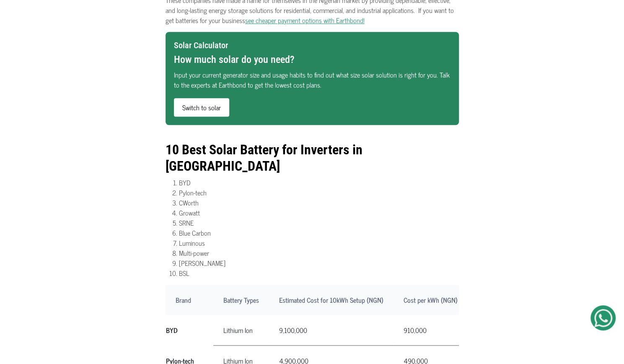 Image resolution: width=624 pixels, height=364 pixels. Describe the element at coordinates (312, 60) in the screenshot. I see `h3: How much solar do you need?` at that location.